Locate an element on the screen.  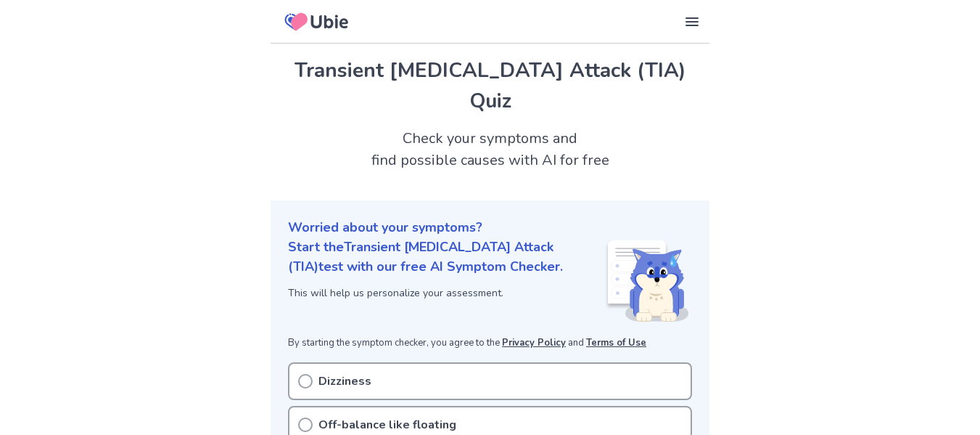
a: Terms of Use is located at coordinates (617, 342).